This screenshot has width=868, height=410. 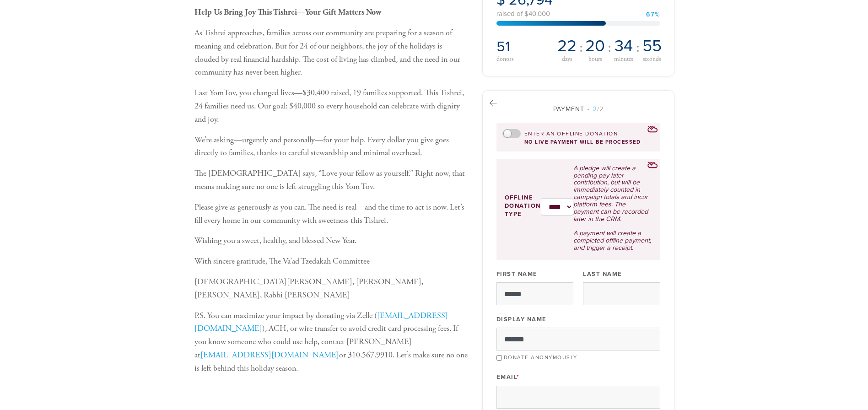 What do you see at coordinates (517, 274) in the screenshot?
I see `label: First Name` at bounding box center [517, 274].